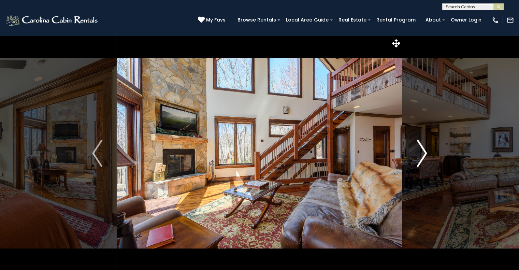 The width and height of the screenshot is (519, 270). I want to click on a: Owner Login, so click(466, 20).